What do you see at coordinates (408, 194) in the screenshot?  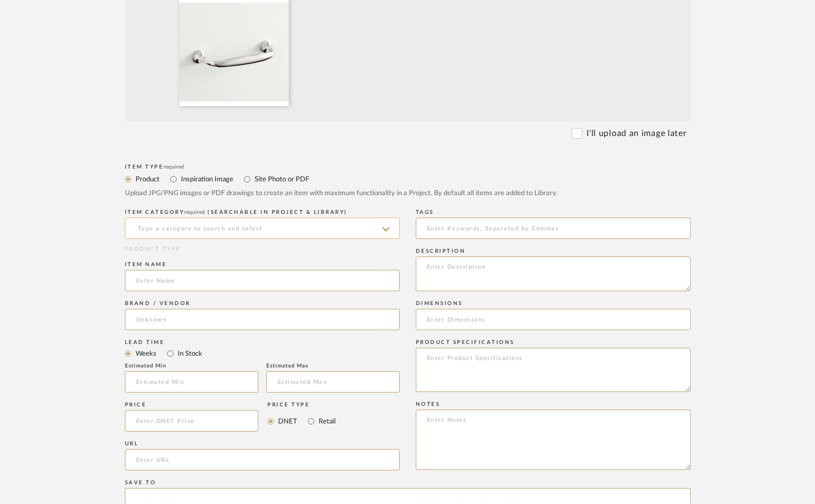 I see `div: Upload JPG/PNG images or PDF drawings to create an item with maximum functionality in a Project. ...` at bounding box center [408, 194].